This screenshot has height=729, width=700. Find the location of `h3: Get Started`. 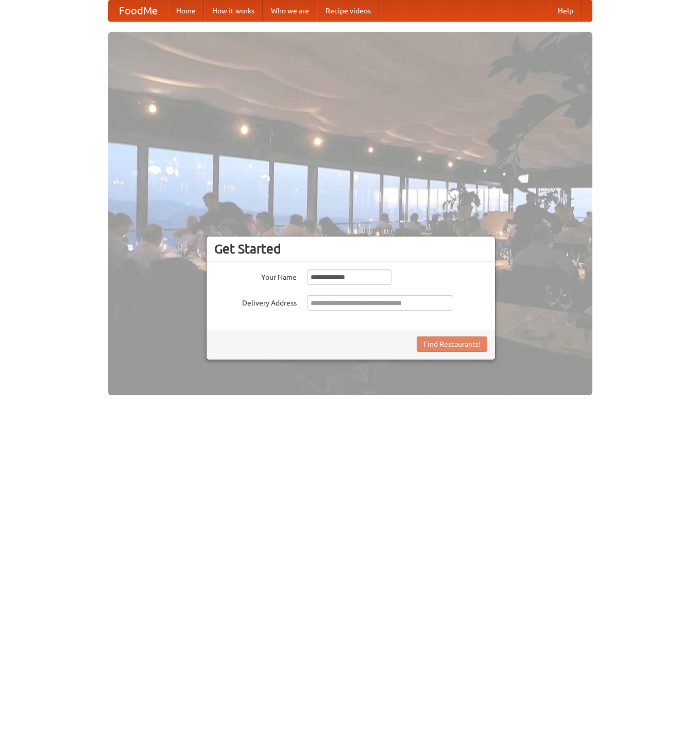

h3: Get Started is located at coordinates (350, 249).